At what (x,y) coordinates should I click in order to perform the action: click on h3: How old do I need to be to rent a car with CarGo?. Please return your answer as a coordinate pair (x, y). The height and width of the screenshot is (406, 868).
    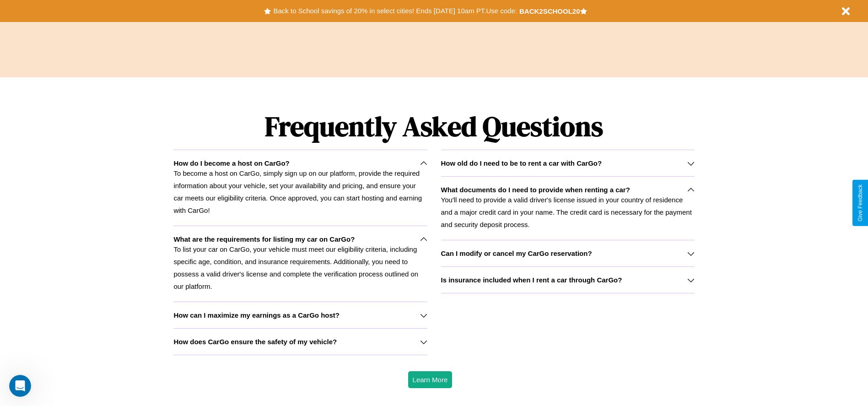
    Looking at the image, I should click on (522, 163).